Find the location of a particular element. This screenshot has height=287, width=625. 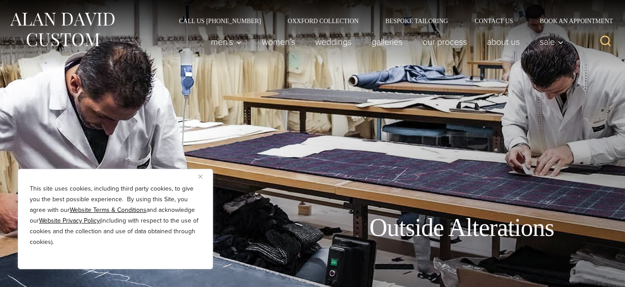

a: About Us is located at coordinates (503, 42).